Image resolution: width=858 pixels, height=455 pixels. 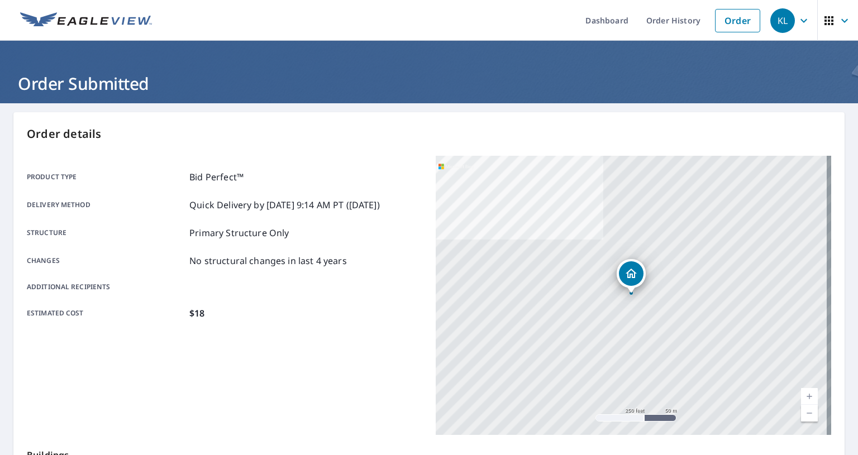 What do you see at coordinates (809, 396) in the screenshot?
I see `a: Current Level 17, Zoom In` at bounding box center [809, 396].